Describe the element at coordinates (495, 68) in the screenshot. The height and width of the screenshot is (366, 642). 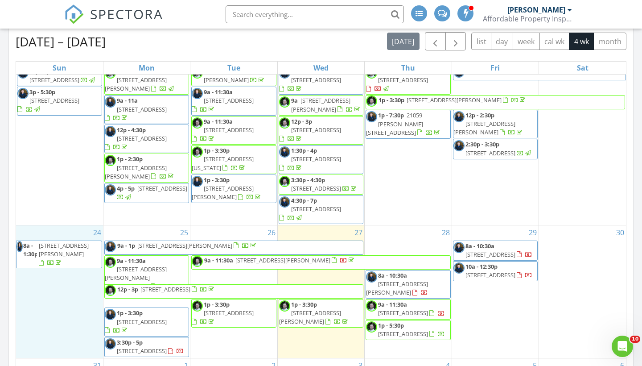
I see `a: Friday` at that location.